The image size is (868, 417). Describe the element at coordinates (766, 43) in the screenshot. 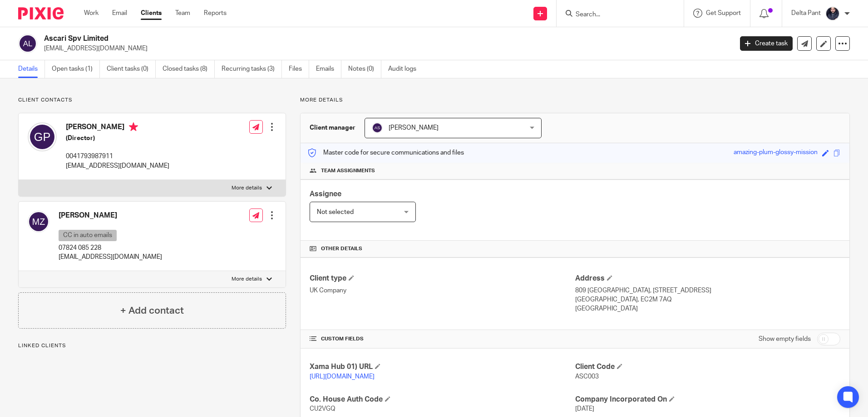

I see `a: Create task` at that location.